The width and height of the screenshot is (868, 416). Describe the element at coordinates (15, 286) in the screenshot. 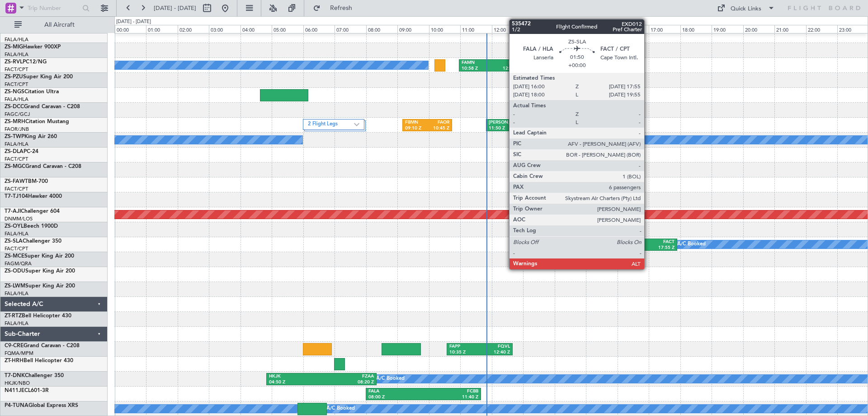

I see `span: ZS-LWM` at that location.